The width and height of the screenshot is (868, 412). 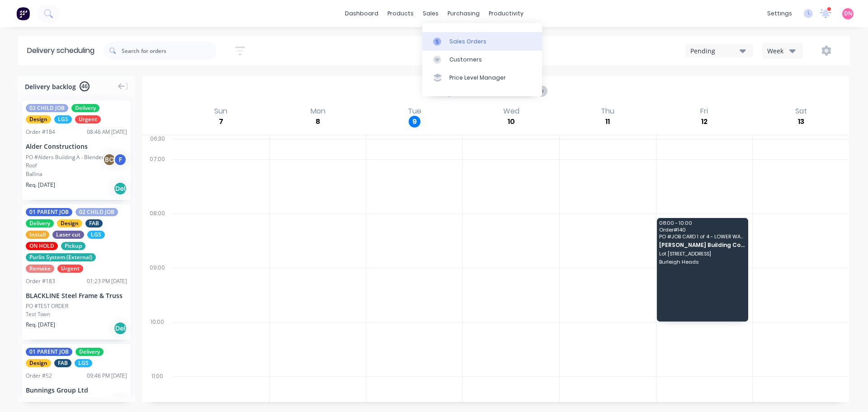 What do you see at coordinates (39, 376) in the screenshot?
I see `div: Order # 52` at bounding box center [39, 376].